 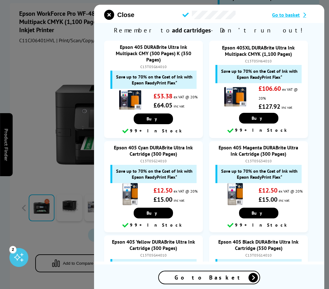 I want to click on img: Epson 405 Cyan DURABrite Ultra Ink Cartridge (300 Pages), so click(x=130, y=194).